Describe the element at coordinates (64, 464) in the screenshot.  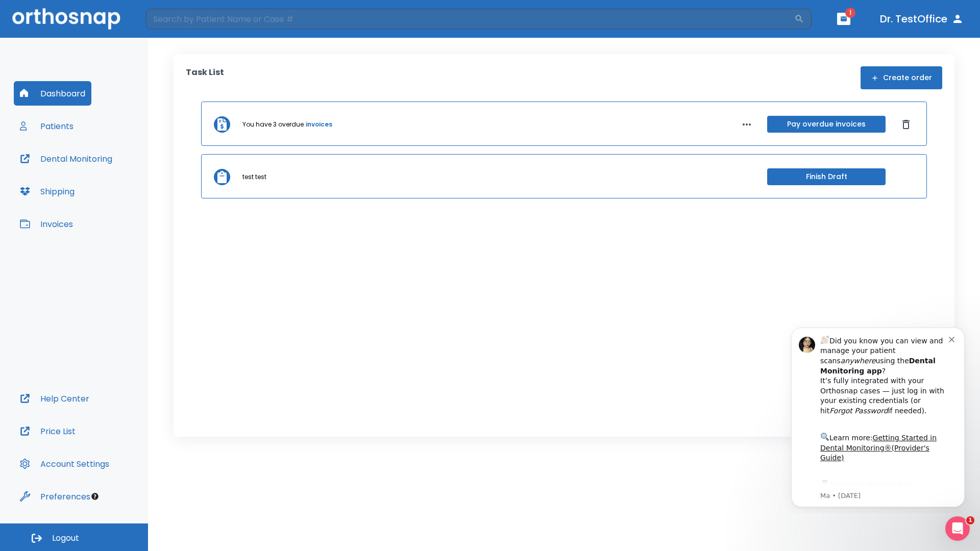
I see `a: Account Settings` at that location.